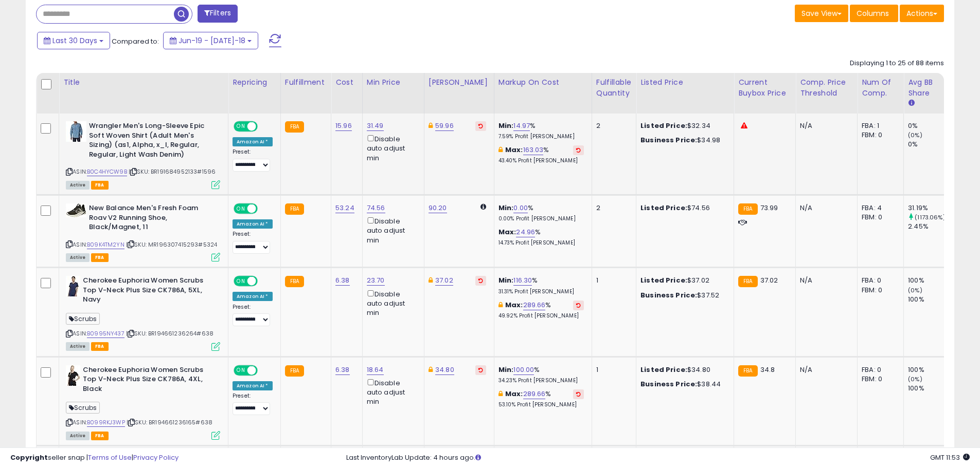 This screenshot has width=980, height=468. I want to click on div: $32.34, so click(683, 126).